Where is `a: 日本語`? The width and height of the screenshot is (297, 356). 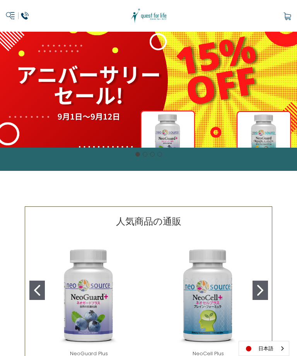
a: 日本語 is located at coordinates (264, 348).